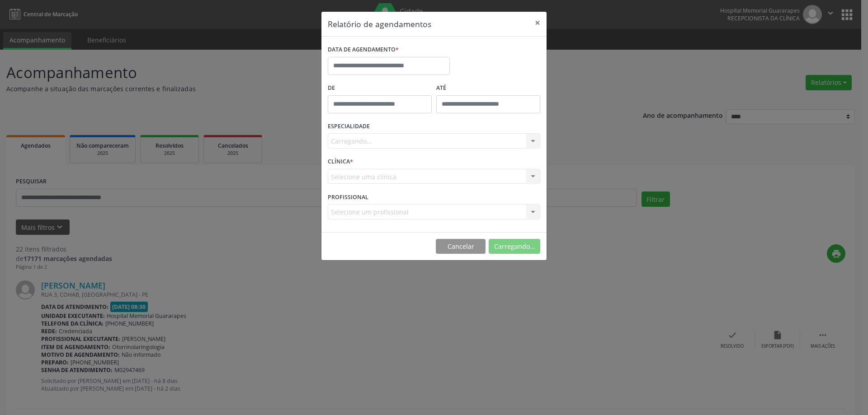 This screenshot has width=868, height=415. I want to click on label: DATA DE AGENDAMENTO, so click(363, 50).